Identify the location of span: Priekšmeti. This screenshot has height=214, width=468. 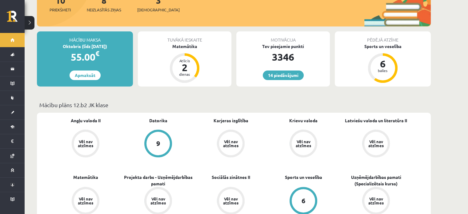
(60, 10).